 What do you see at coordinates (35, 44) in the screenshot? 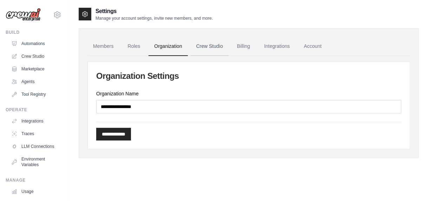
I see `a: Automations` at bounding box center [35, 44].